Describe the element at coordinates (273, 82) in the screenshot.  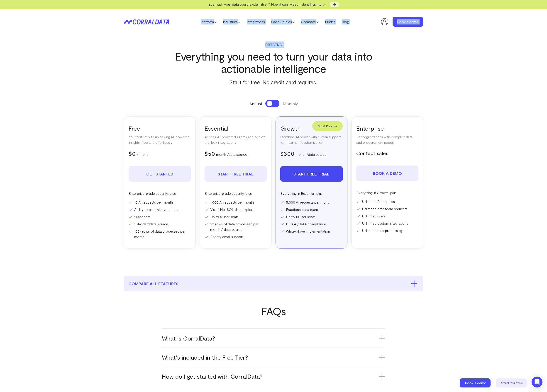
I see `p: Start for free. No credit card required.` at that location.